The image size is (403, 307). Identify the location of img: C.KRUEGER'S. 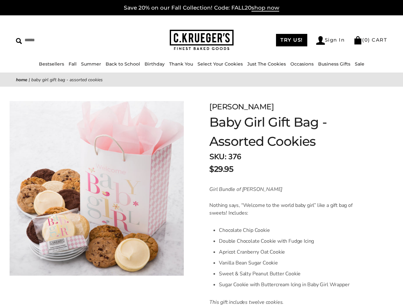
(202, 40).